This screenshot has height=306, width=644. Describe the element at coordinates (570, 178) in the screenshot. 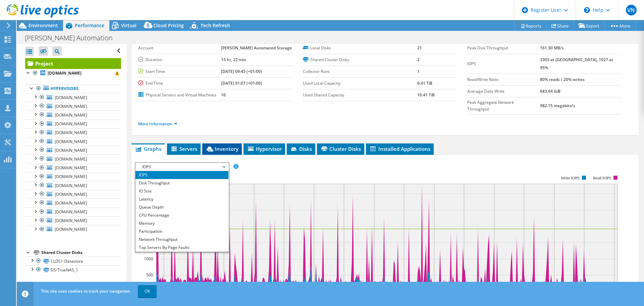

I see `text: Write IOPS` at that location.